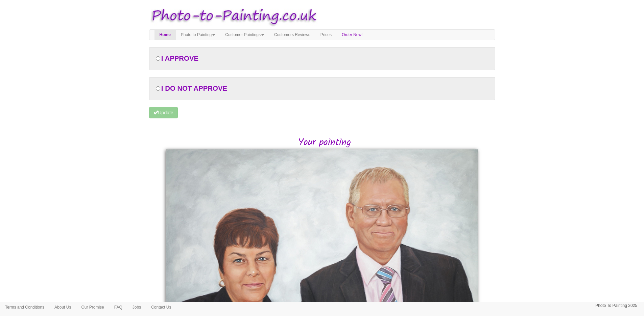  What do you see at coordinates (63, 307) in the screenshot?
I see `a: About Us` at bounding box center [63, 307].